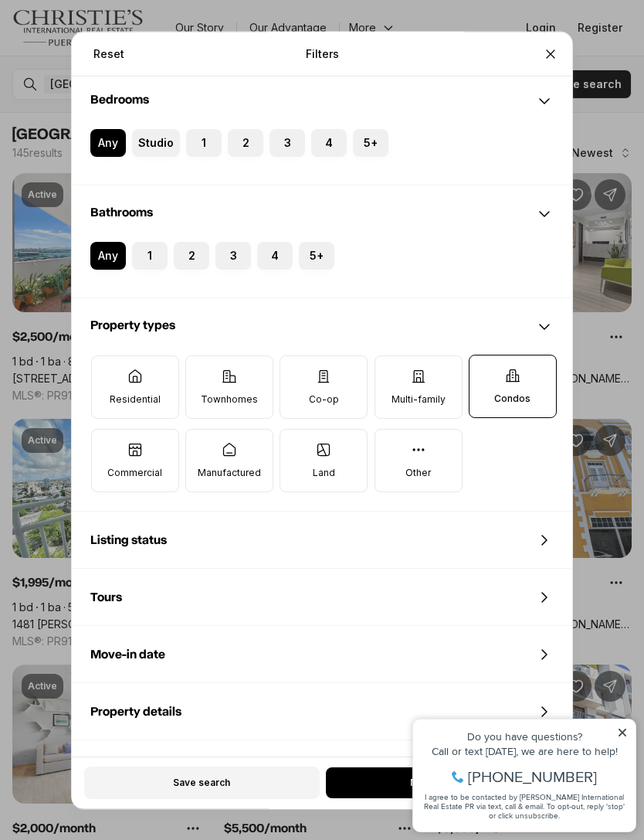  Describe the element at coordinates (512, 398) in the screenshot. I see `p: Condos` at that location.